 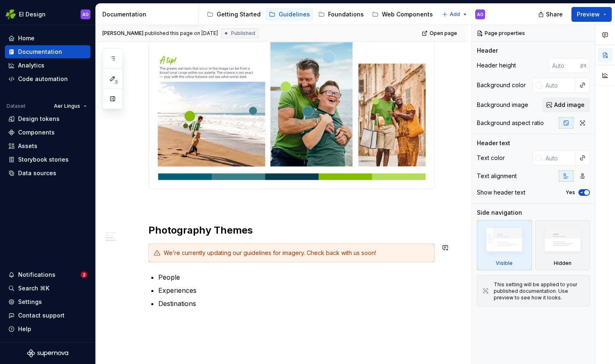 What do you see at coordinates (36, 132) in the screenshot?
I see `div: Components` at bounding box center [36, 132].